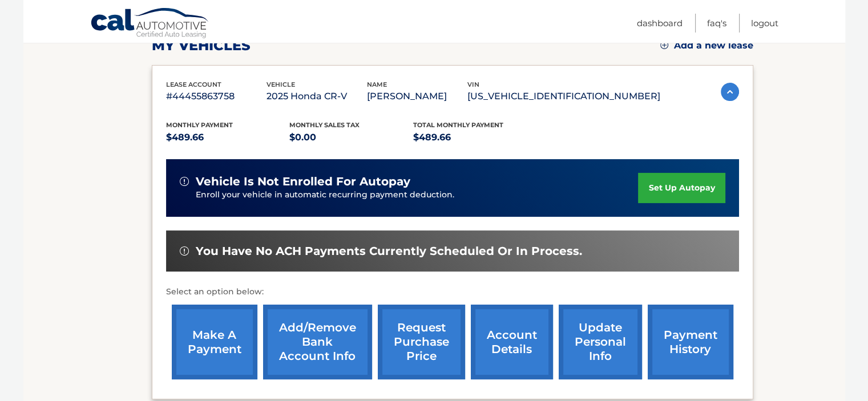 Image resolution: width=868 pixels, height=401 pixels. I want to click on p: $0.00, so click(351, 137).